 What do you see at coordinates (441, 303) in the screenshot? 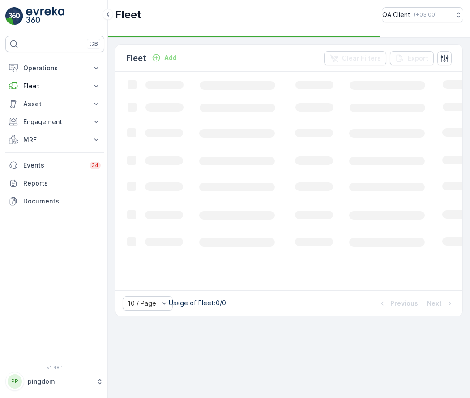
I see `button: Next` at bounding box center [441, 303].